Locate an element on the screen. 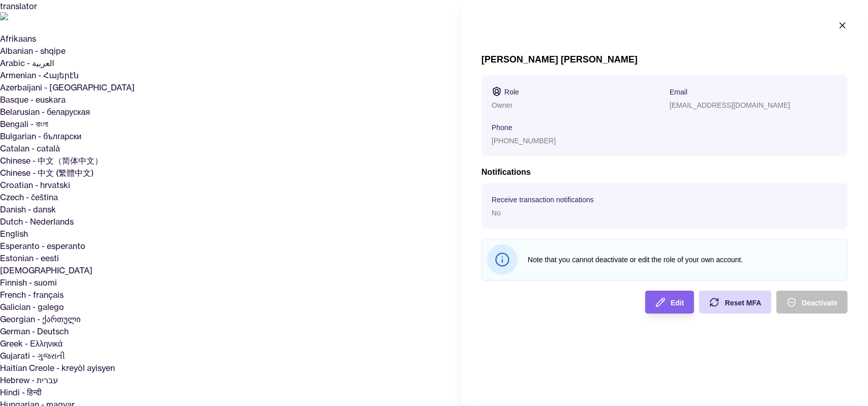 The width and height of the screenshot is (868, 406). p: Role is located at coordinates (512, 92).